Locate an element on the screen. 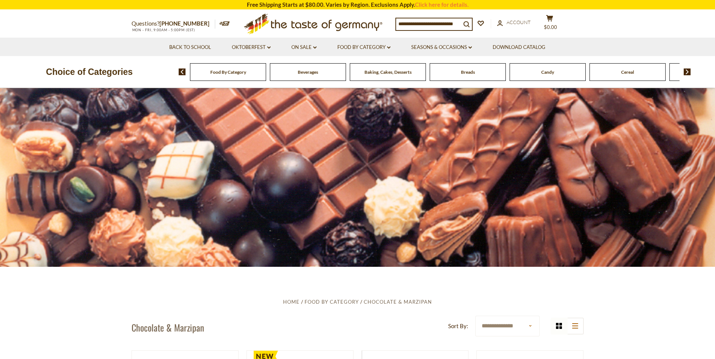 The image size is (715, 359). img: next arrow is located at coordinates (687, 72).